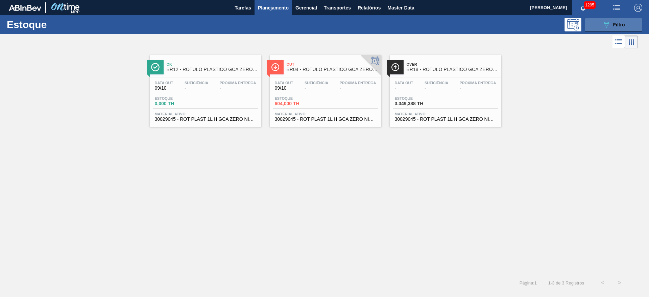 Image resolution: width=649 pixels, height=297 pixels. What do you see at coordinates (333, 64) in the screenshot?
I see `span: Out` at bounding box center [333, 64].